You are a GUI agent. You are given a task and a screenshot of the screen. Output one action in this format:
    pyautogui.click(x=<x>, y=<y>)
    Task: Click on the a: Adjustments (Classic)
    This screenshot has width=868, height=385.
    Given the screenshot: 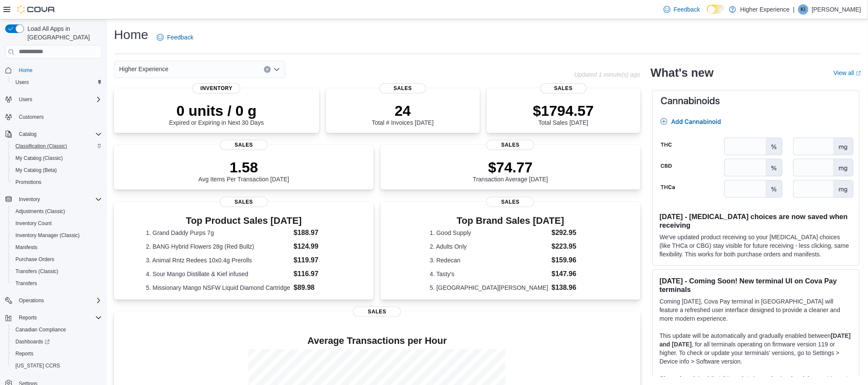 What is the action you would take?
    pyautogui.click(x=40, y=212)
    